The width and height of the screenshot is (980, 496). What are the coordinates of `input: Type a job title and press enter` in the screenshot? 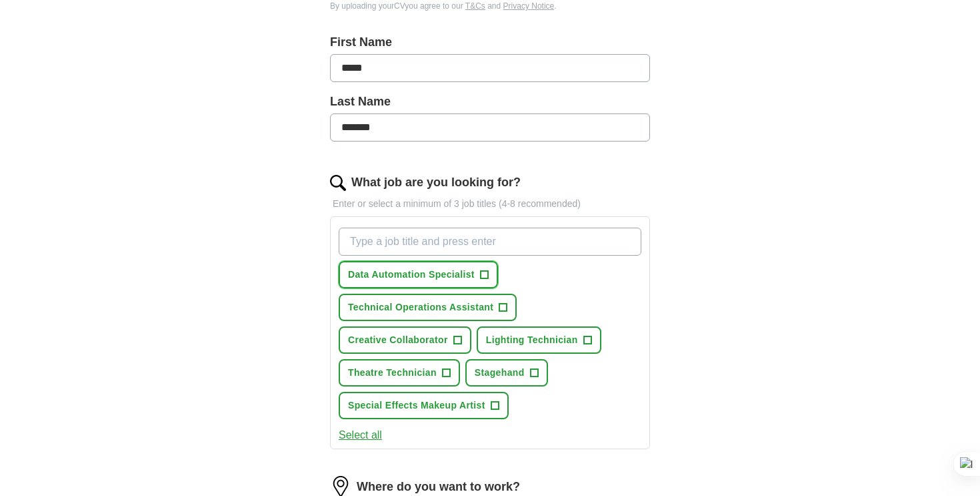 It's located at (490, 242).